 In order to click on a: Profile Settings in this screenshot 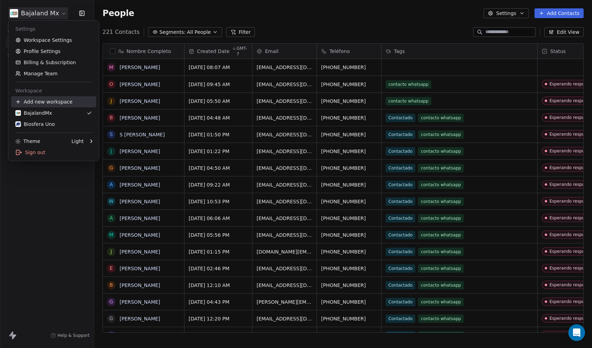, I will do `click(54, 51)`.